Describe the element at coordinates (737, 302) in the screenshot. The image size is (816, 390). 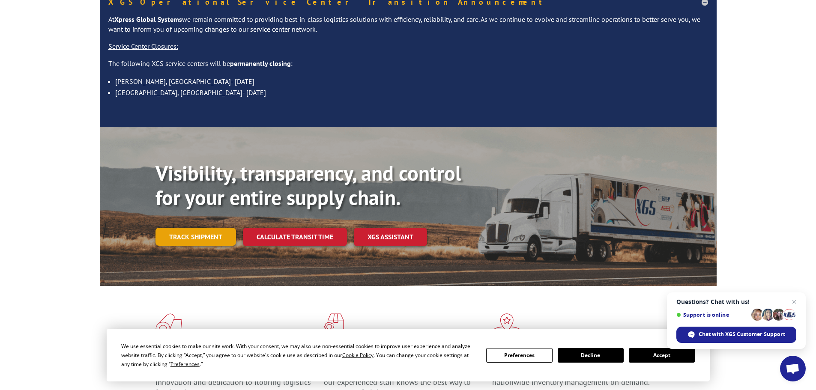
I see `span: Questions? Chat with us!` at that location.